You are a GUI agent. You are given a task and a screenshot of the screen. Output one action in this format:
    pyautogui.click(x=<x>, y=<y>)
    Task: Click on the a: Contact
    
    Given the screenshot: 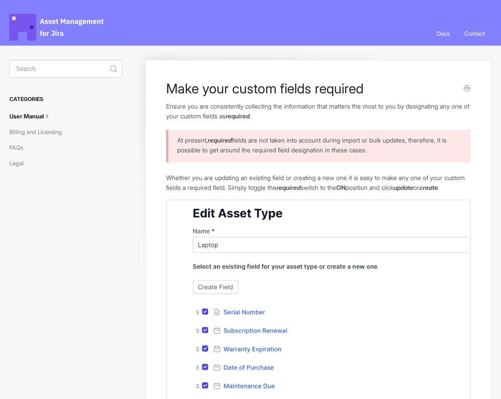 What is the action you would take?
    pyautogui.click(x=474, y=33)
    